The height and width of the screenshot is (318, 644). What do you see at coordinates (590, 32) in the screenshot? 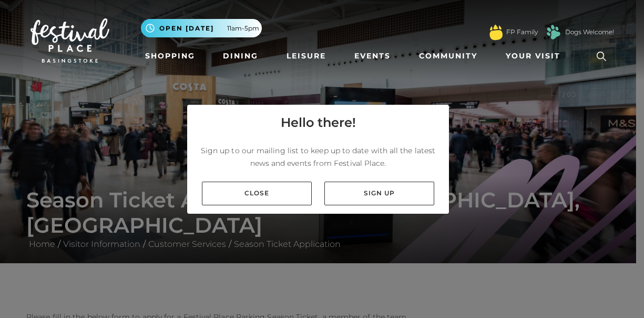
I see `a: Dogs Welcome!` at bounding box center [590, 32].